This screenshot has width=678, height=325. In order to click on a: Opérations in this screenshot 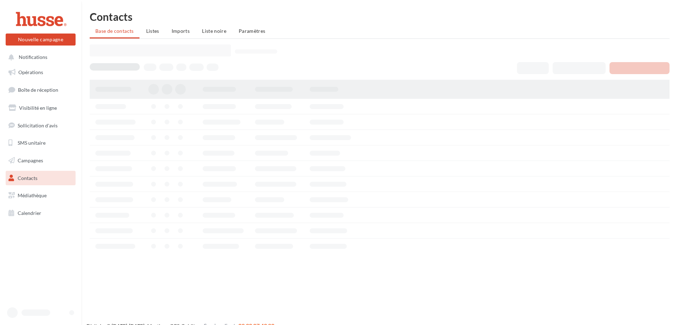, I will do `click(41, 72)`.